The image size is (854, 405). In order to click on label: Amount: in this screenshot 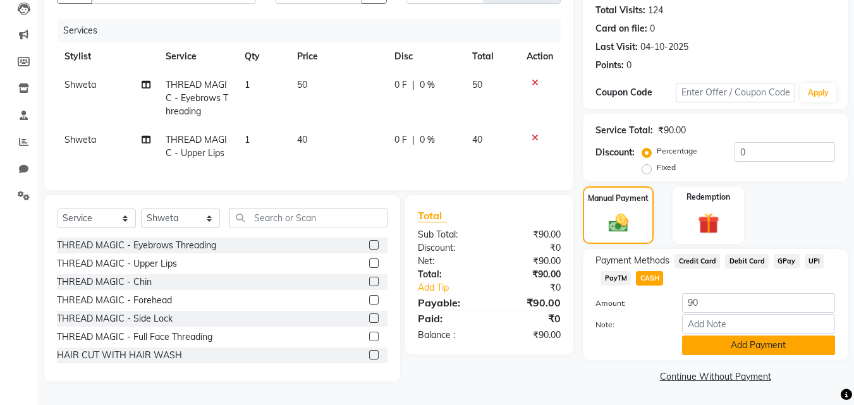, I will do `click(629, 303)`.